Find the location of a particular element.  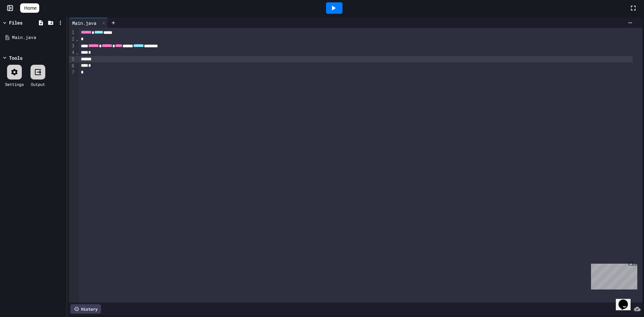

div: 6 is located at coordinates (72, 66).